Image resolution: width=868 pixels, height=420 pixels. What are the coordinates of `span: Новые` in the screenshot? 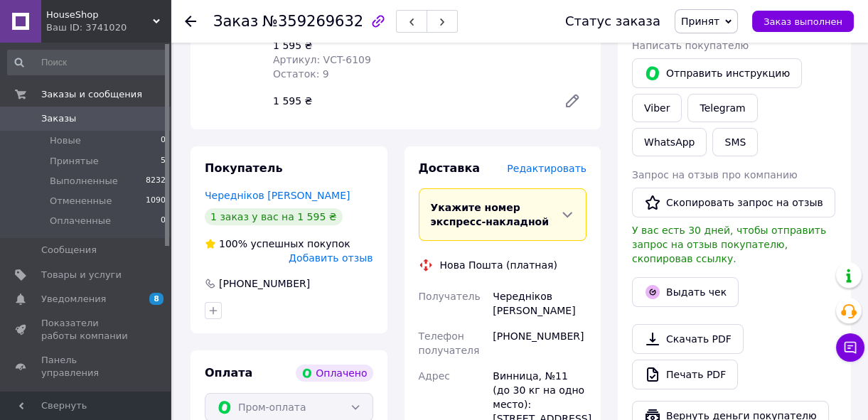 It's located at (66, 141).